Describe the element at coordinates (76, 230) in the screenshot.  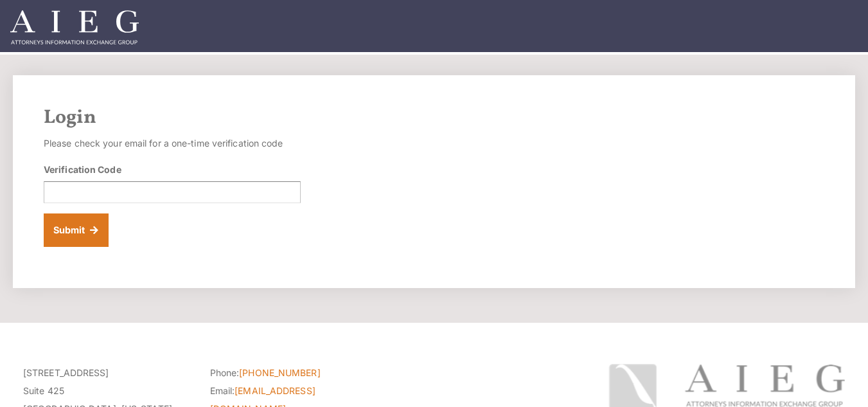
I see `button: Submit` at that location.